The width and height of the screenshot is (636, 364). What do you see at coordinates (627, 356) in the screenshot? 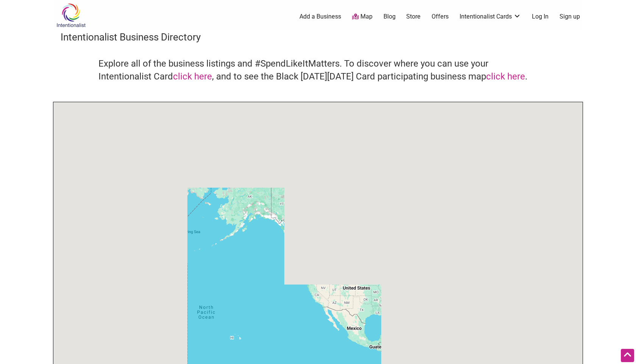
I see `div: Scroll Back to Top` at bounding box center [627, 356].